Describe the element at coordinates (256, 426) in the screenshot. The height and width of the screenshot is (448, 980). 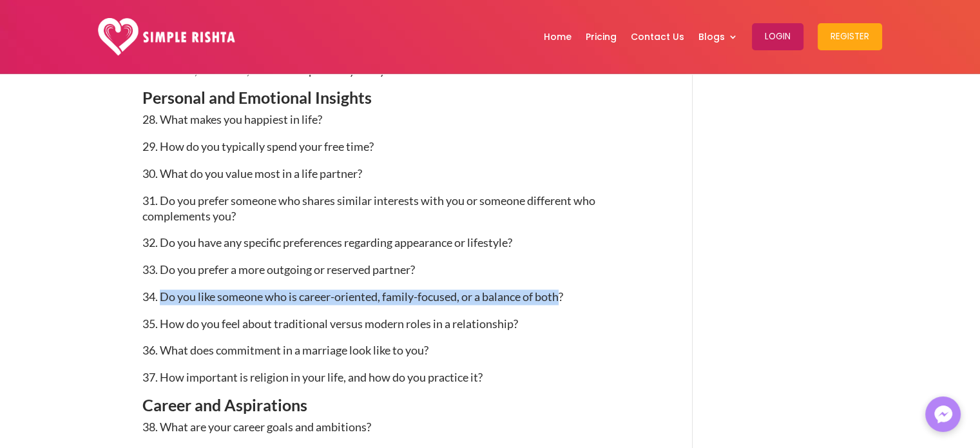
I see `span: 38. What are your career goals and ambitions?` at that location.